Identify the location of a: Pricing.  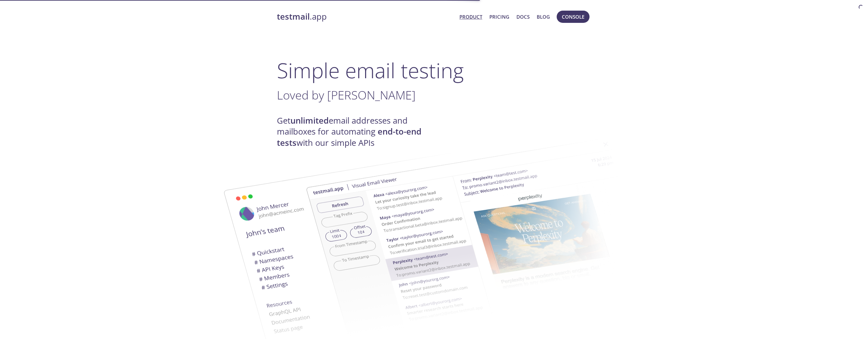
(500, 16).